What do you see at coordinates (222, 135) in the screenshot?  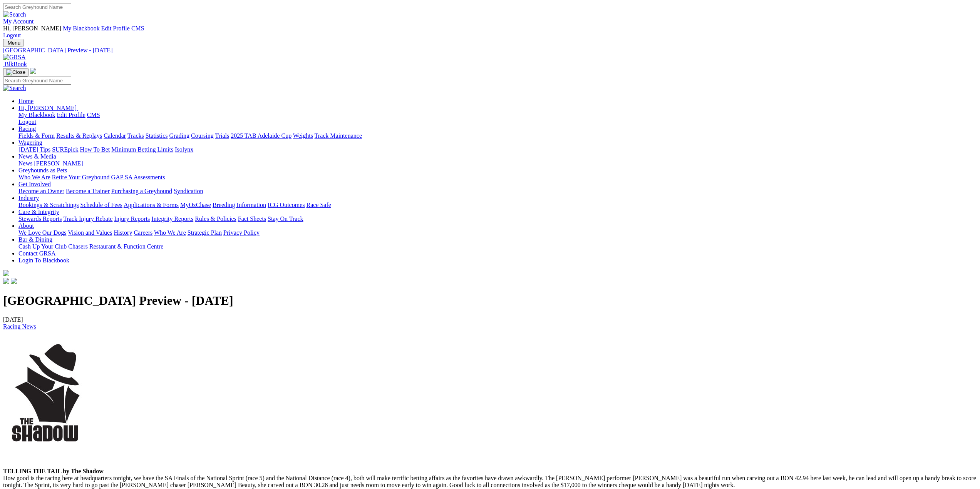 I see `a: Trials` at bounding box center [222, 135].